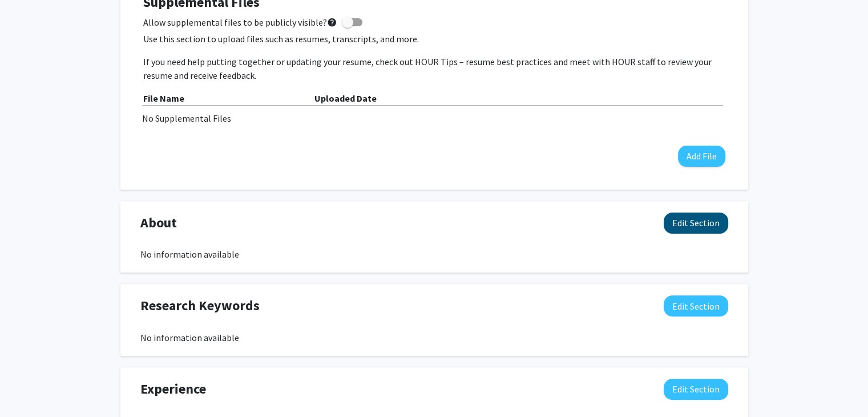 This screenshot has height=417, width=868. I want to click on button: Edit Experience, so click(696, 389).